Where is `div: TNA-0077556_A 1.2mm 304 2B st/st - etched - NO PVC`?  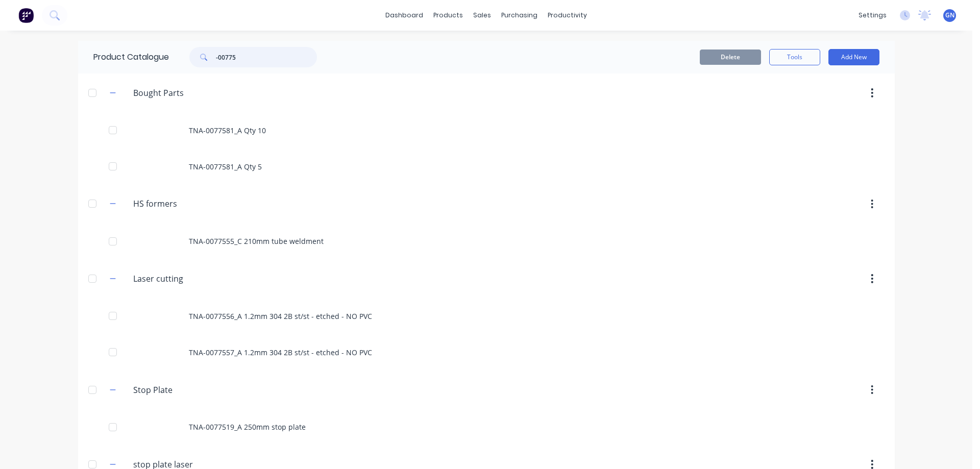
div: TNA-0077556_A 1.2mm 304 2B st/st - etched - NO PVC is located at coordinates (486, 316).